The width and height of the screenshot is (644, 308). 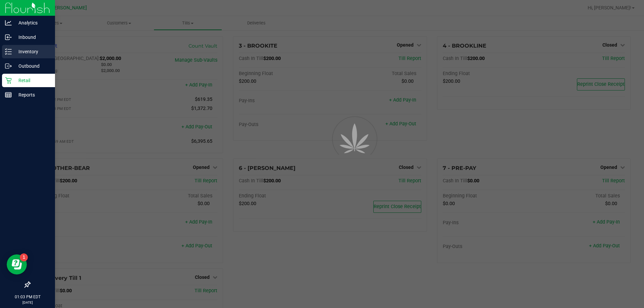 I want to click on inline-svg: Inbound, so click(x=8, y=37).